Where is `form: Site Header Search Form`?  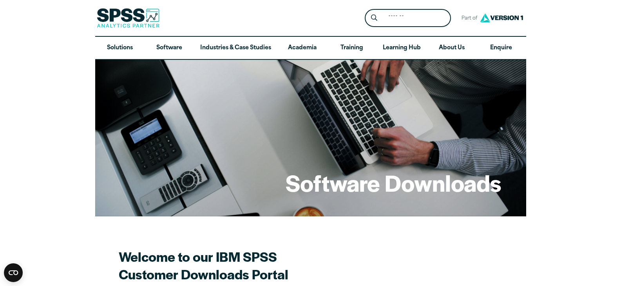 form: Site Header Search Form is located at coordinates (408, 18).